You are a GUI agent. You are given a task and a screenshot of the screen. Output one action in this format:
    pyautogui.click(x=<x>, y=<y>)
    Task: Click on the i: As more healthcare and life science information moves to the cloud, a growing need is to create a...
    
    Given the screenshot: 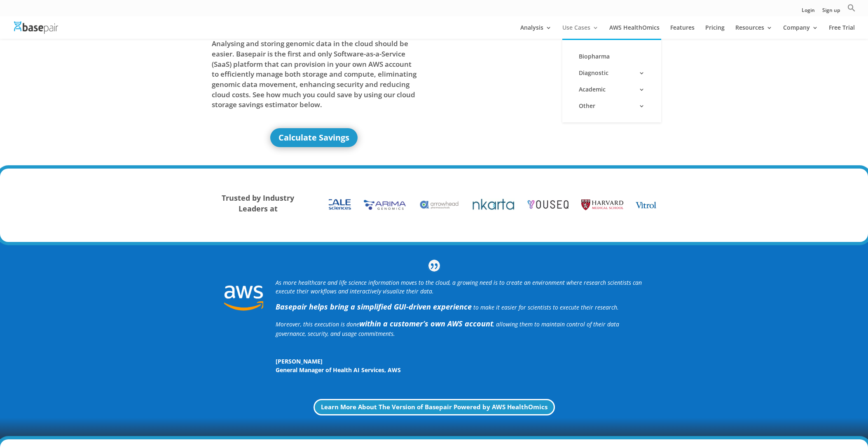 What is the action you would take?
    pyautogui.click(x=458, y=286)
    